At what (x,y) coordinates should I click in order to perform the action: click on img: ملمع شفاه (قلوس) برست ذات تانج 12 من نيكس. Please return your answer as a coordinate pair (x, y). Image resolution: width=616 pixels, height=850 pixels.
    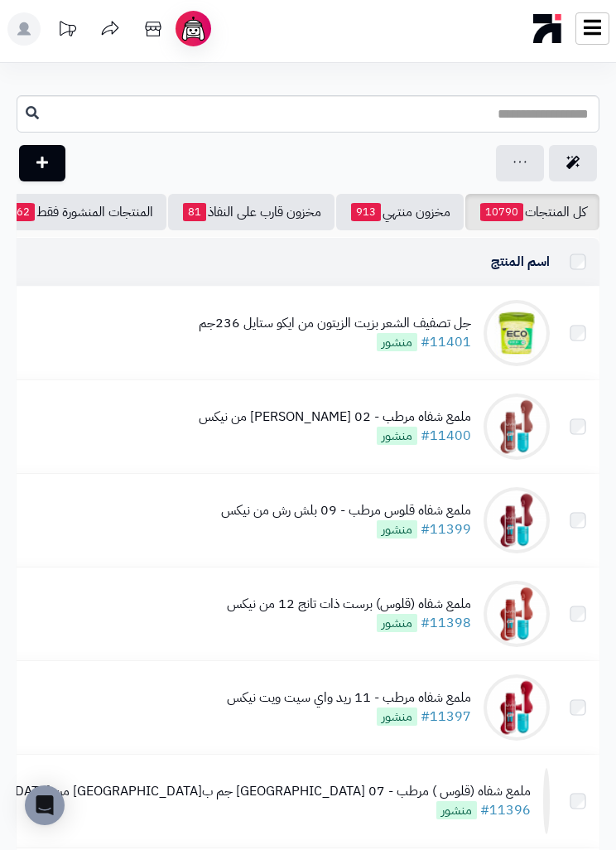
    Looking at the image, I should click on (516, 614).